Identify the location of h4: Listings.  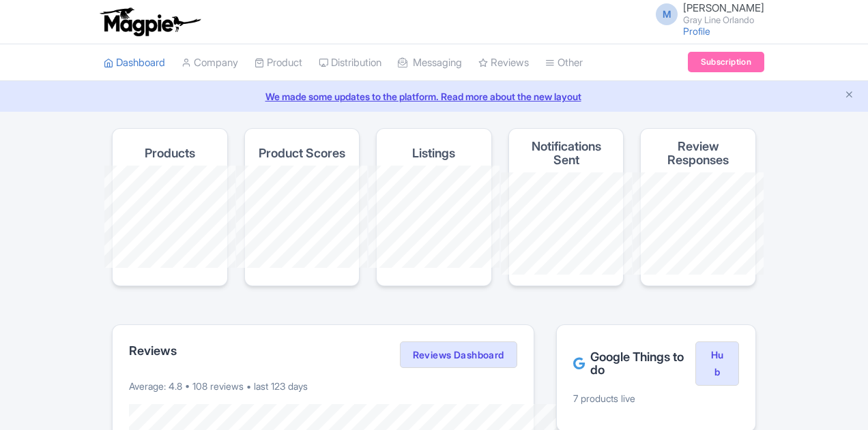
(433, 153).